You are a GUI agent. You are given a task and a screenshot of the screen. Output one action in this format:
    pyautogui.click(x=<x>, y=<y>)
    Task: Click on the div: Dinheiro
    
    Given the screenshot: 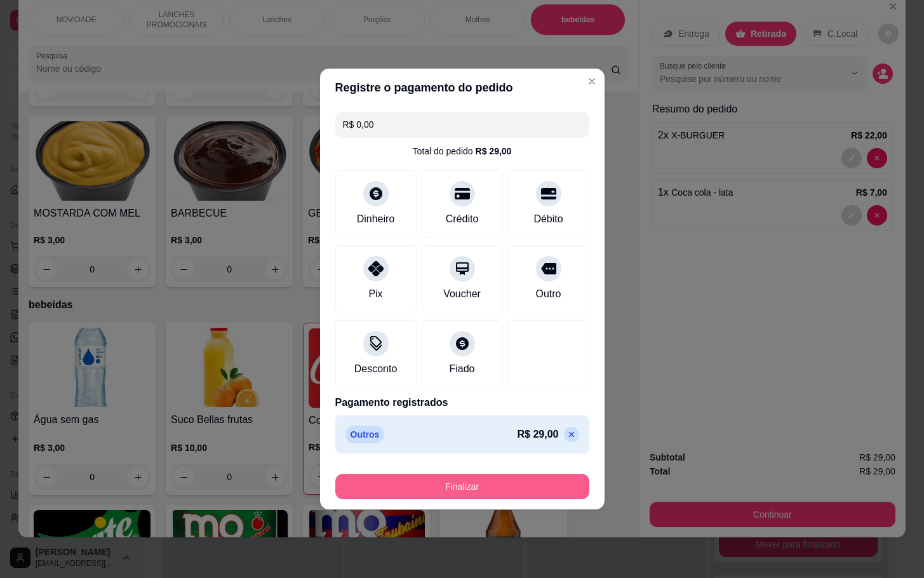 What is the action you would take?
    pyautogui.click(x=376, y=219)
    